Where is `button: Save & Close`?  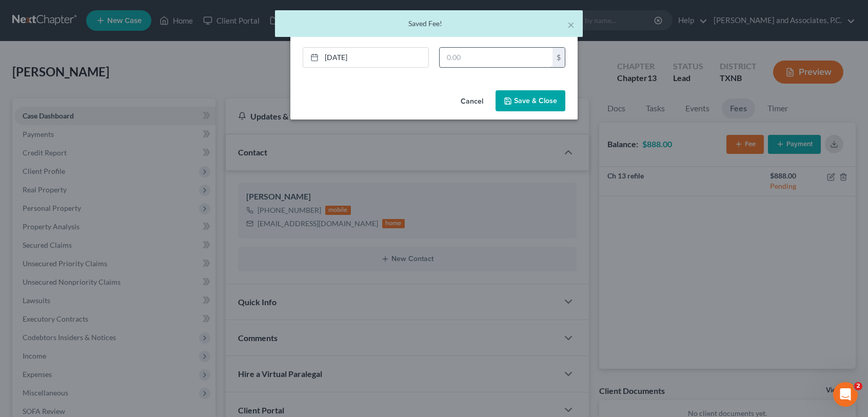
button: Save & Close is located at coordinates (530, 101).